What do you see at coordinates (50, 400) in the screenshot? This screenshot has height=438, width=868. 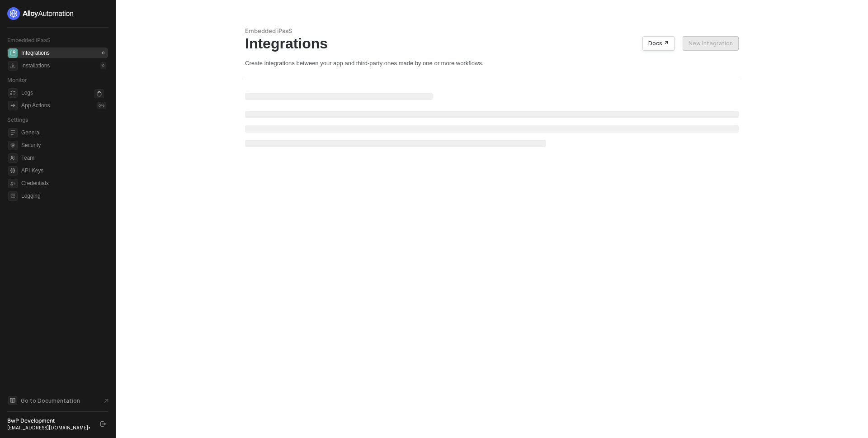 I see `span: Go to Documentation` at bounding box center [50, 400].